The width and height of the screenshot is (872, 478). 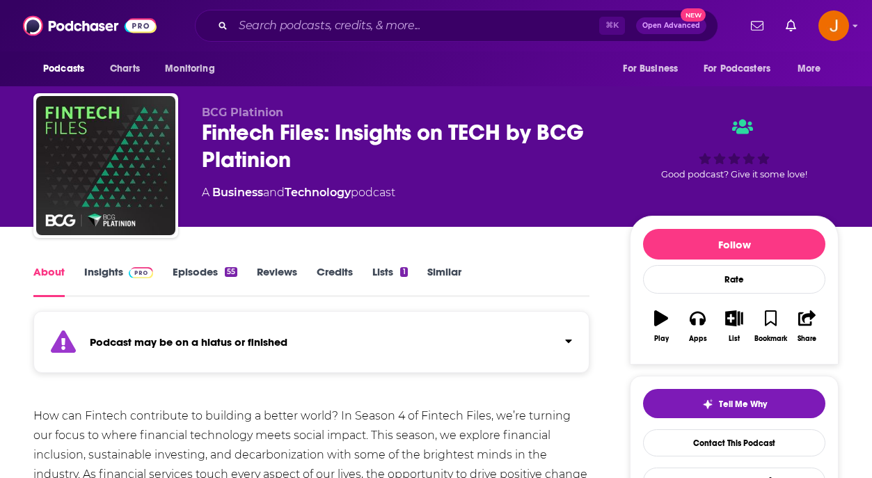 I want to click on a: Charts, so click(x=125, y=69).